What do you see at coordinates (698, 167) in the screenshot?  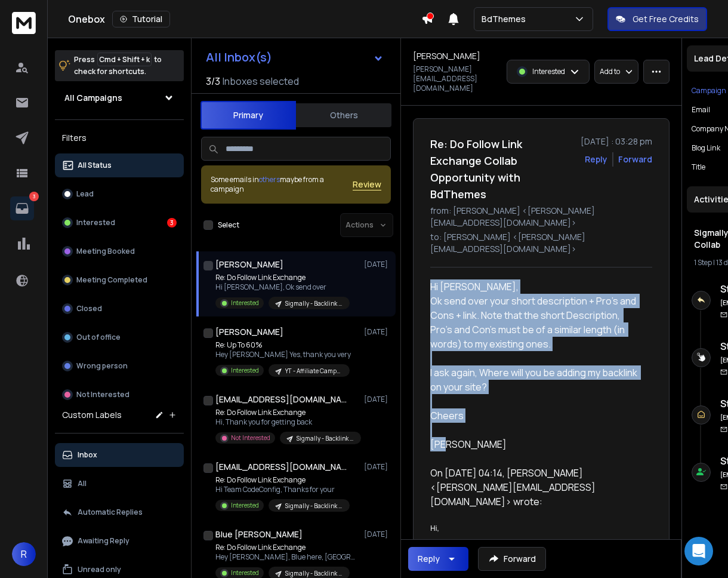 I see `p: title` at bounding box center [698, 167].